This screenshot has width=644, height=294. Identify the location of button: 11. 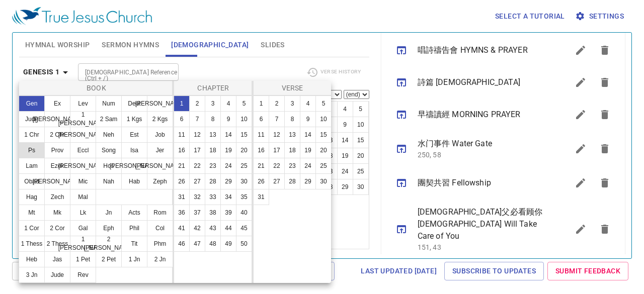
(261, 135).